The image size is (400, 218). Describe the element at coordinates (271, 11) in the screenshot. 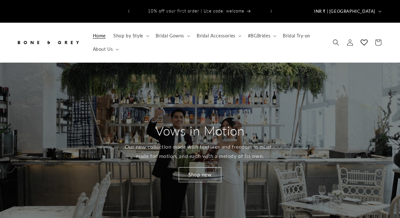

I see `button: Next announcement` at that location.